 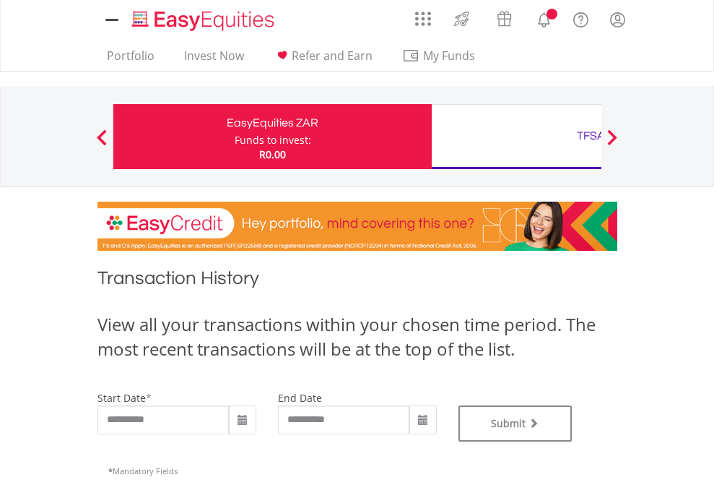 What do you see at coordinates (618, 20) in the screenshot?
I see `a: My Profile` at bounding box center [618, 20].